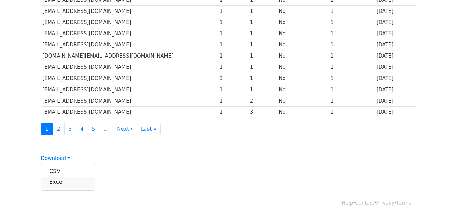 This screenshot has height=217, width=457. I want to click on a: Last », so click(148, 129).